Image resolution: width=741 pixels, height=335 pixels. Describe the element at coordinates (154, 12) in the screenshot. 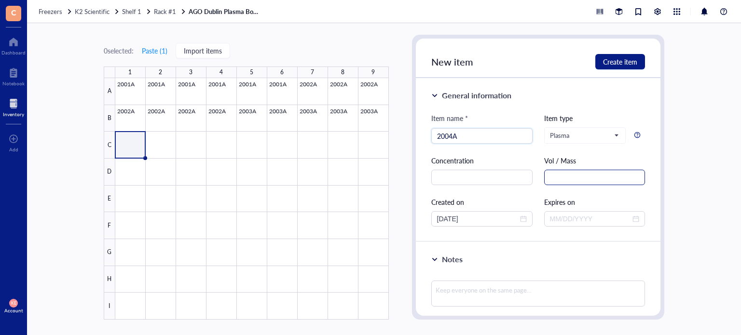

I see `a: Shelf 1Rack #1` at that location.